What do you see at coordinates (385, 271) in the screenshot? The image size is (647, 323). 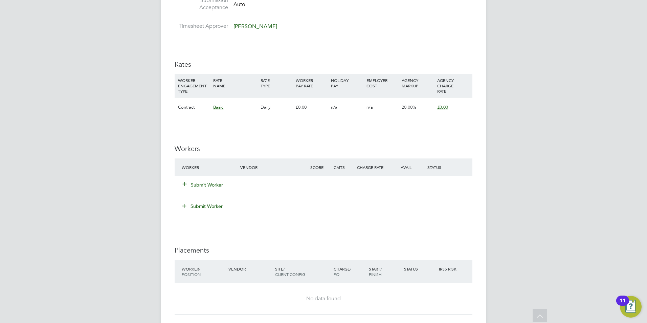 I see `div: Start` at bounding box center [385, 271].